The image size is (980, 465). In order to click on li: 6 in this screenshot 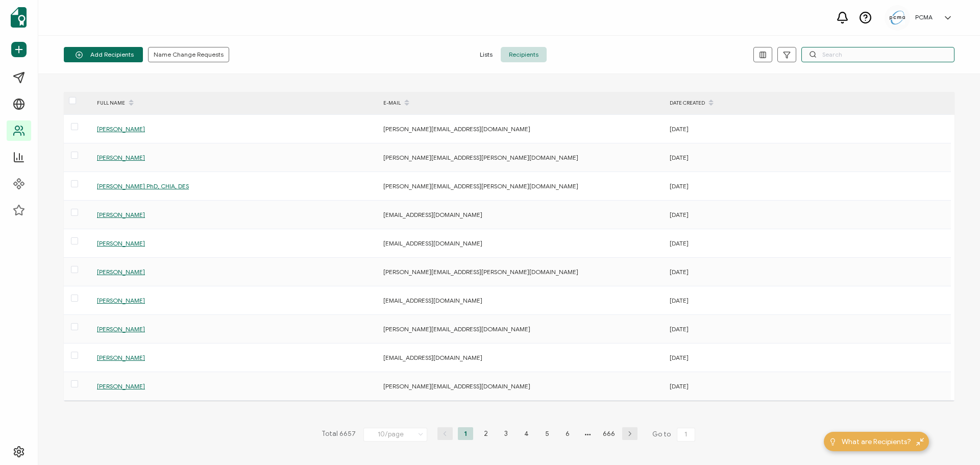, I will do `click(568, 434)`.